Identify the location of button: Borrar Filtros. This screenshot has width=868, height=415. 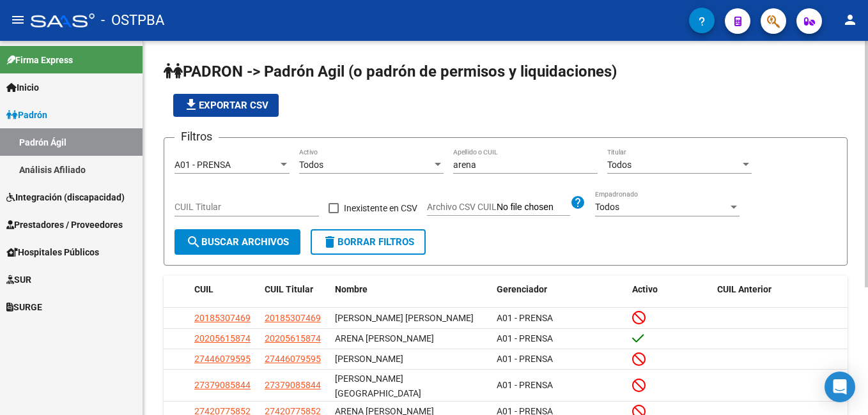
(368, 242).